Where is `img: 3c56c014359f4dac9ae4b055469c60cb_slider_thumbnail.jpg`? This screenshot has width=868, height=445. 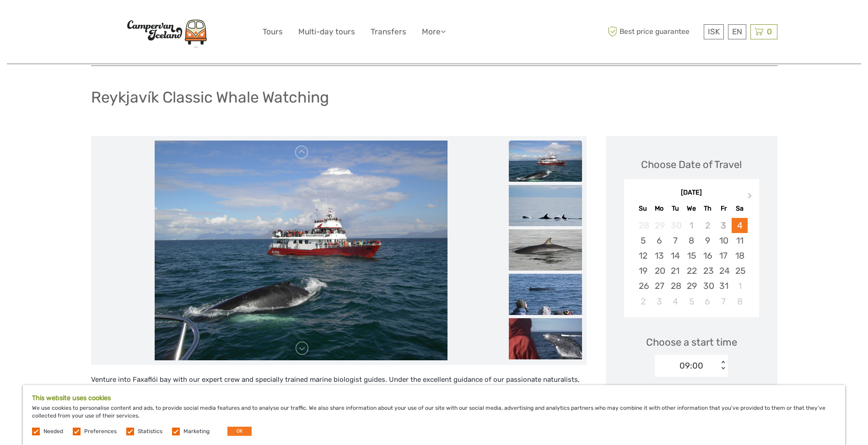
img: 3c56c014359f4dac9ae4b055469c60cb_slider_thumbnail.jpg is located at coordinates (546, 339).